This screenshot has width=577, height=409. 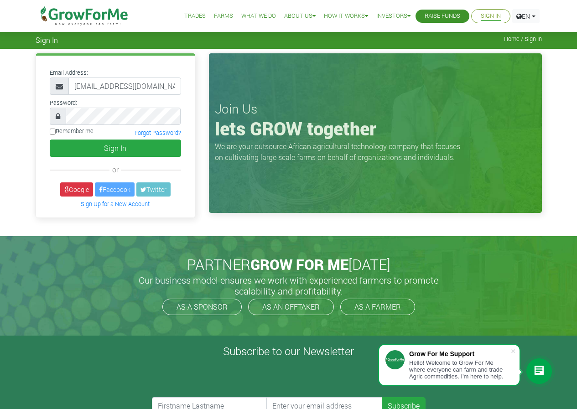 What do you see at coordinates (72, 131) in the screenshot?
I see `label: Remember me` at bounding box center [72, 131].